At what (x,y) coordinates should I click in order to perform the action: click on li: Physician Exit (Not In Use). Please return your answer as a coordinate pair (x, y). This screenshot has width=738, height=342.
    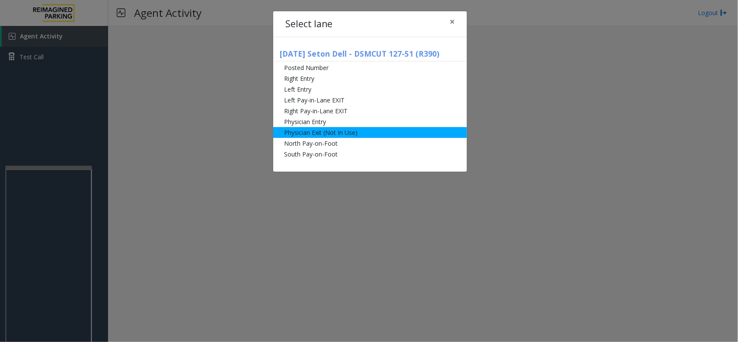
    Looking at the image, I should click on (370, 132).